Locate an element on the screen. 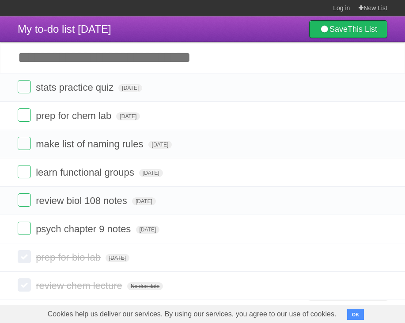  span: learn functional groups is located at coordinates (86, 172).